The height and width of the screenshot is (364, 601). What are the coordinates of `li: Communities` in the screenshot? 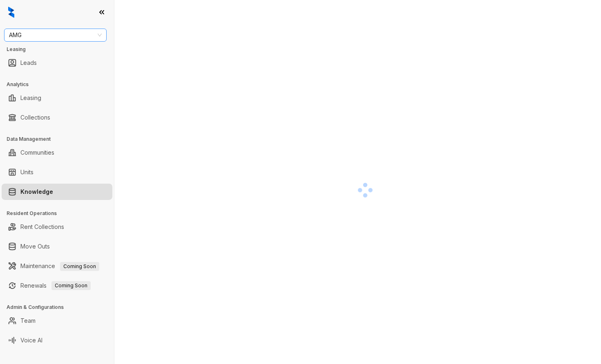 It's located at (57, 153).